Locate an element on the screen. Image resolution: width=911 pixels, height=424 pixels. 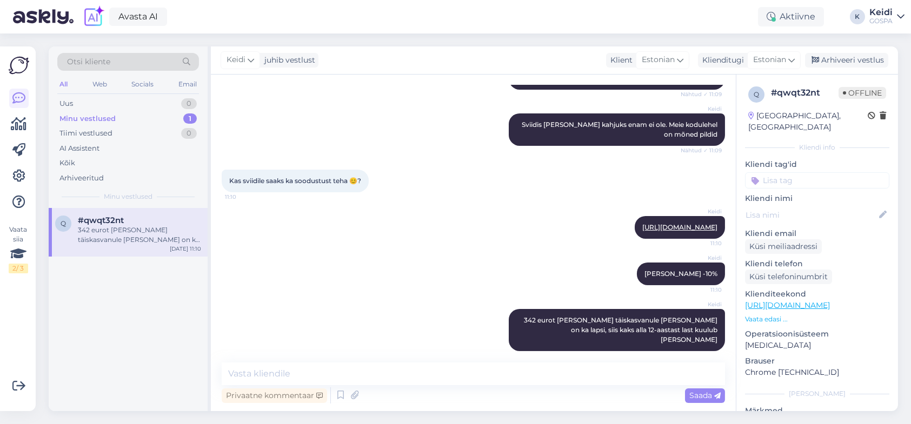
div: Kliendi info is located at coordinates (817, 148).